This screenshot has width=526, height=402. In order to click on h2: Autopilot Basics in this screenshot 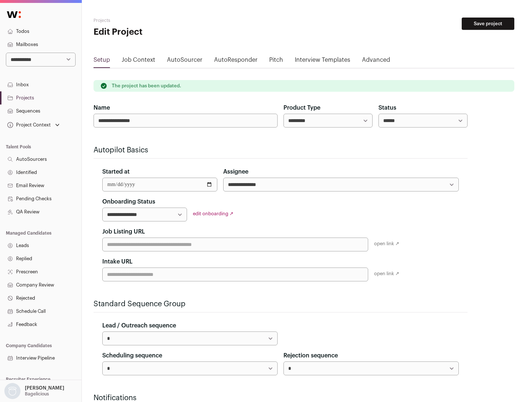, I will do `click(281, 150)`.